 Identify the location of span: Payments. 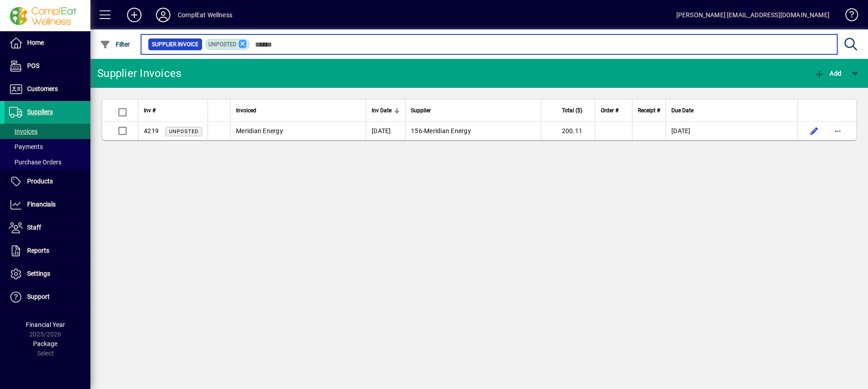
(26, 146).